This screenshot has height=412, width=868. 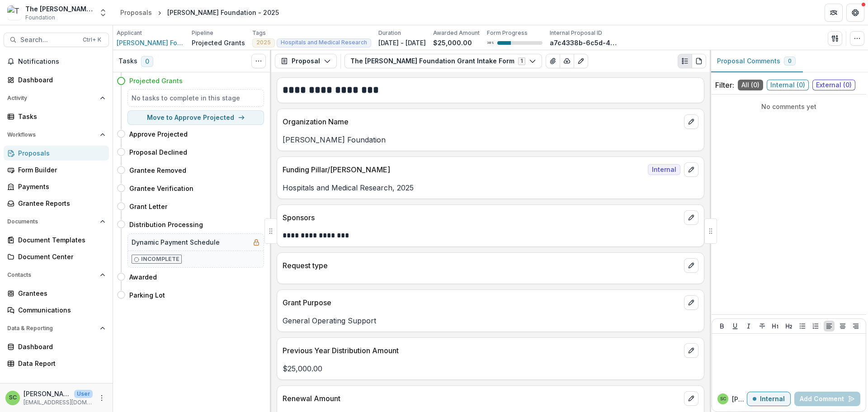 I want to click on span: Contacts, so click(x=51, y=274).